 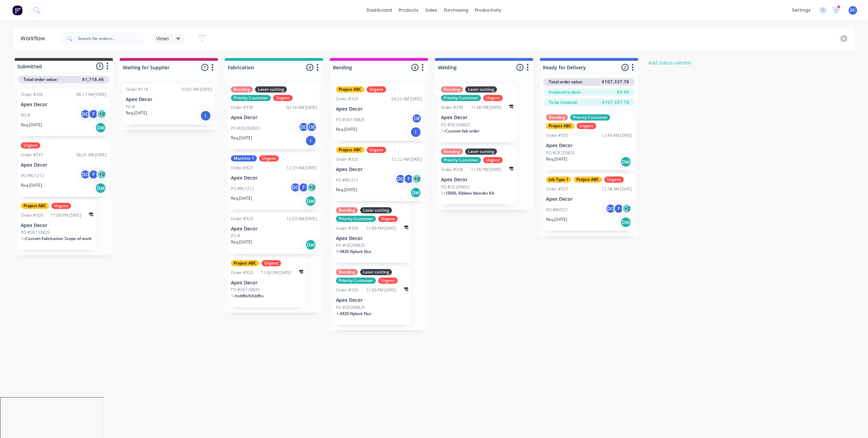 What do you see at coordinates (241, 168) in the screenshot?
I see `div: Order #323` at bounding box center [241, 168].